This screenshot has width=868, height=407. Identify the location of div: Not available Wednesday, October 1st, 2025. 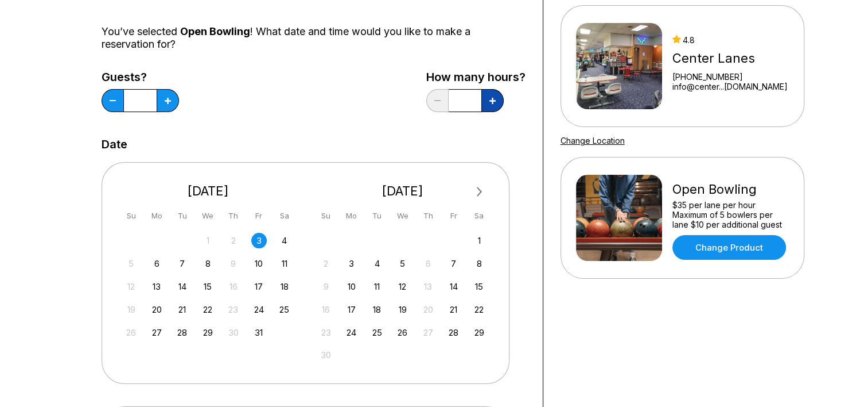
(208, 240).